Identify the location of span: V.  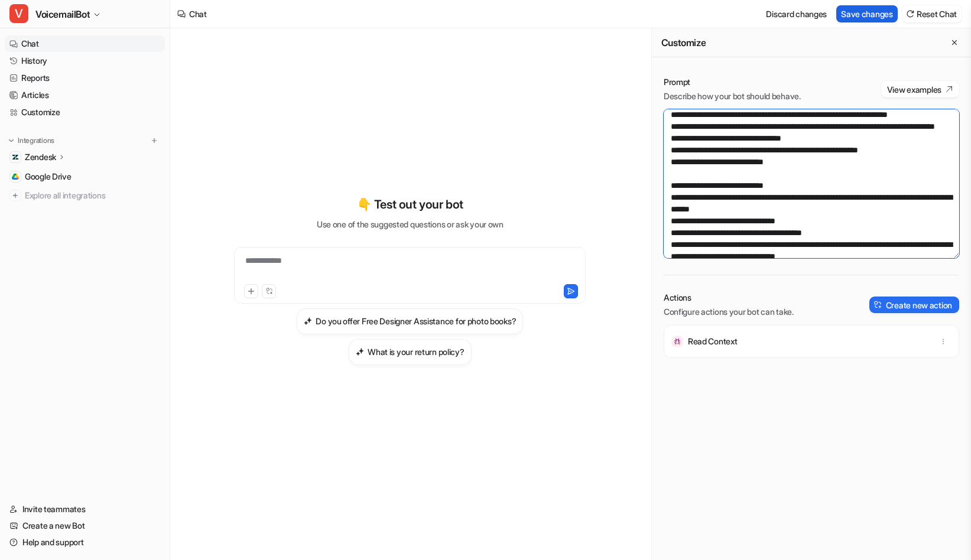
(19, 13).